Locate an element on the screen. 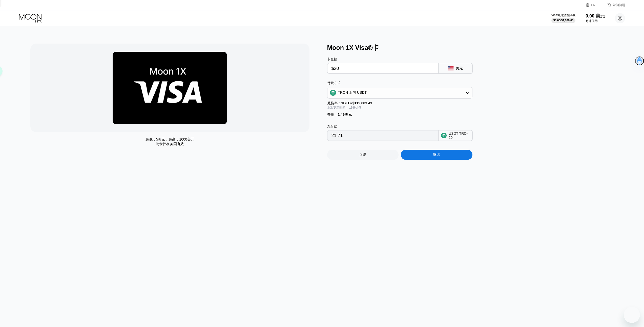  font: 1 is located at coordinates (343, 103).